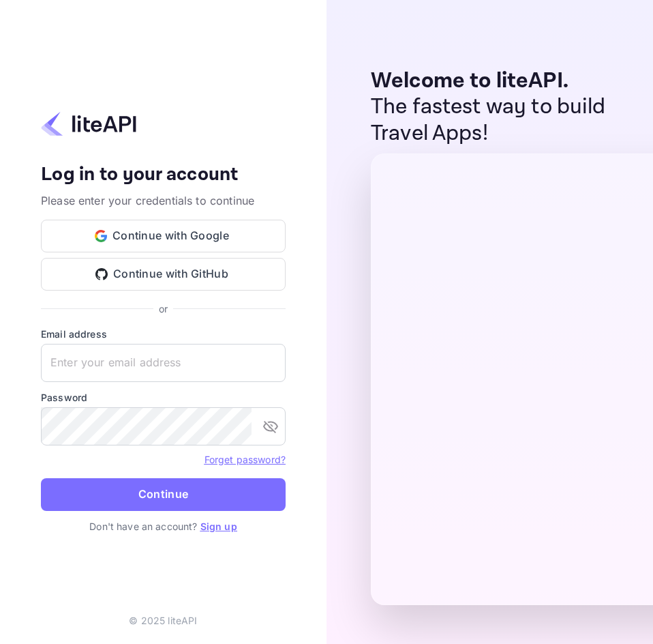 Image resolution: width=653 pixels, height=644 pixels. Describe the element at coordinates (163, 333) in the screenshot. I see `label: Email address` at that location.